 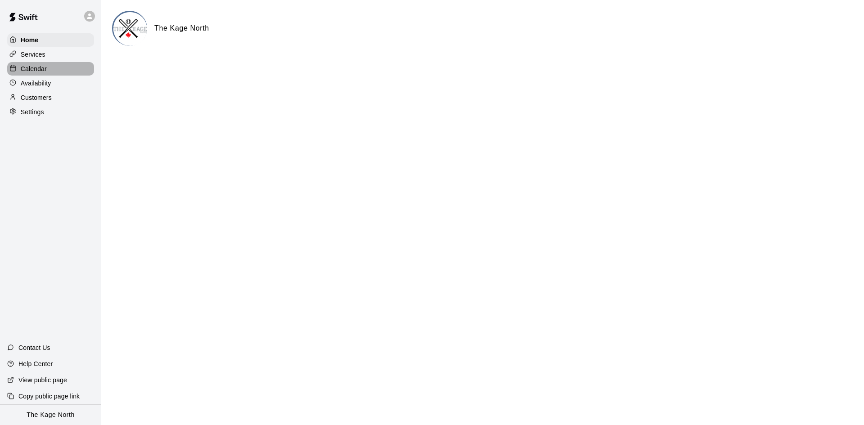 What do you see at coordinates (50, 112) in the screenshot?
I see `a: Settings` at bounding box center [50, 112].